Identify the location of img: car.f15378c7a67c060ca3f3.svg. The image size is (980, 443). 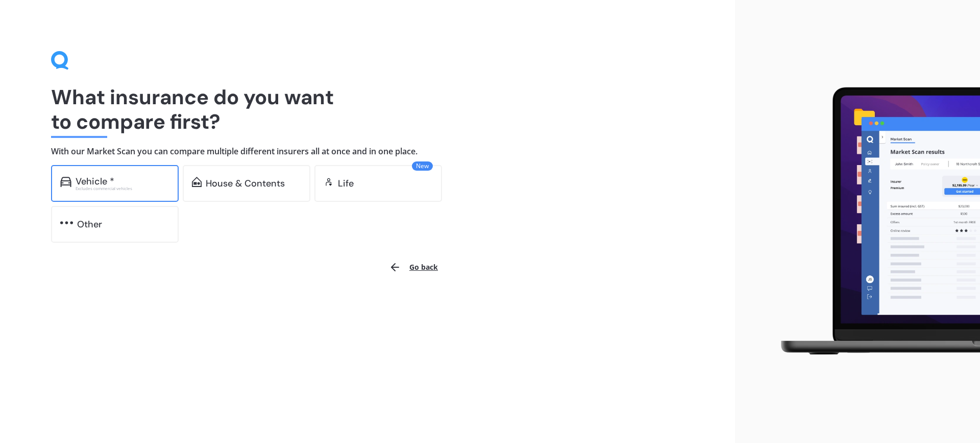
(66, 182).